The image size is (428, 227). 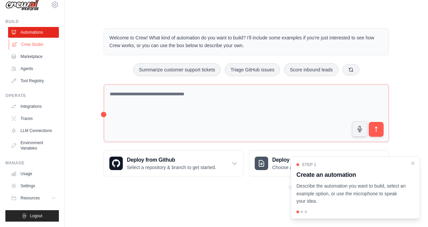 What do you see at coordinates (351, 194) in the screenshot?
I see `p: Describe the automation you want to build, select an example option, or use the microphone to spe...` at bounding box center [351, 194].